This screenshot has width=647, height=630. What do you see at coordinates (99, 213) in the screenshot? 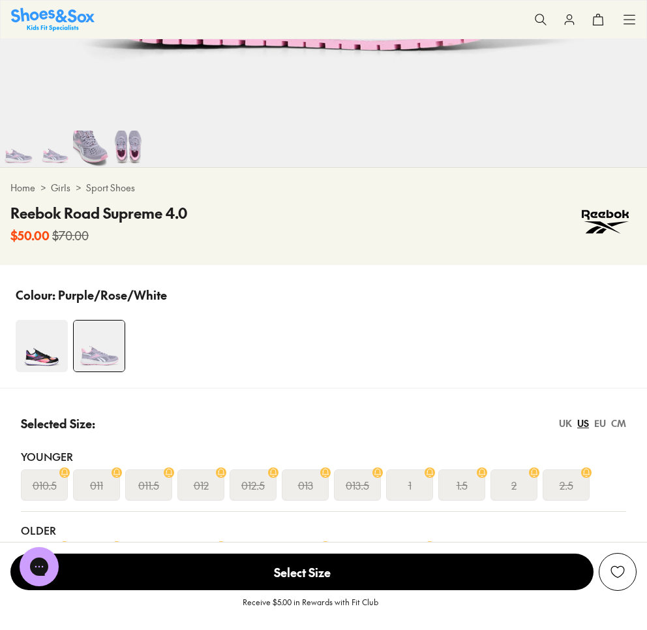
I see `h4: Reebok Road Supreme 4.0` at bounding box center [99, 213].